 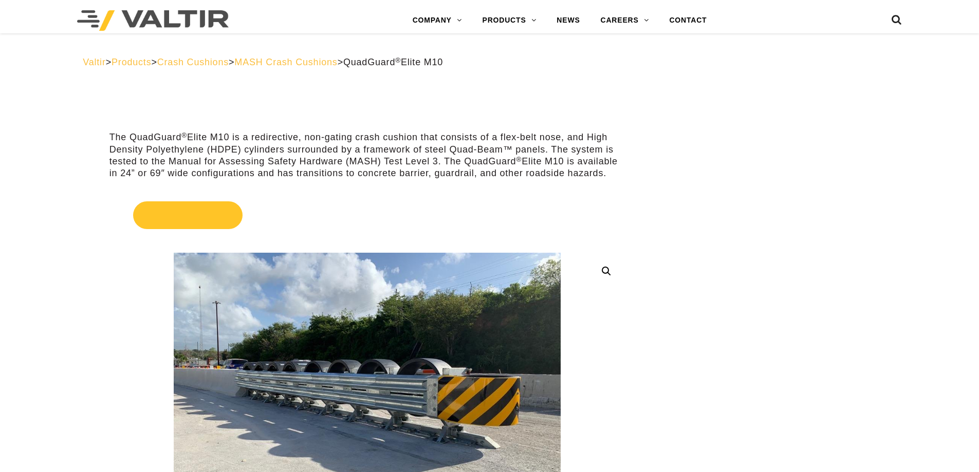 I want to click on span: MASH Crash Cushions, so click(x=286, y=62).